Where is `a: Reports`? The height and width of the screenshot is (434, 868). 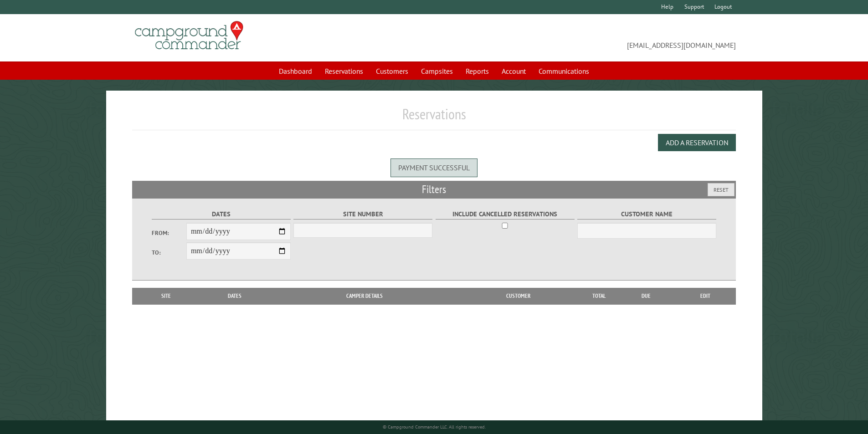 a: Reports is located at coordinates (477, 71).